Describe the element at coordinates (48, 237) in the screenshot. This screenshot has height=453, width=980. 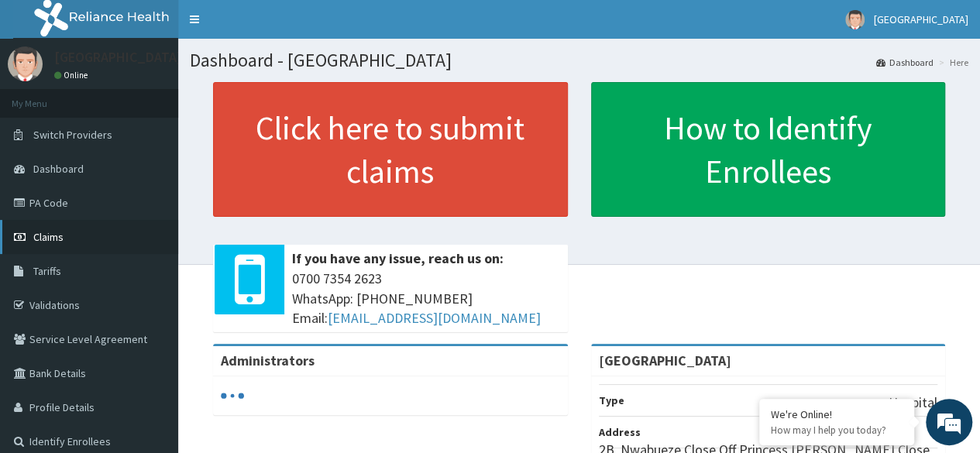
I see `span: Claims` at that location.